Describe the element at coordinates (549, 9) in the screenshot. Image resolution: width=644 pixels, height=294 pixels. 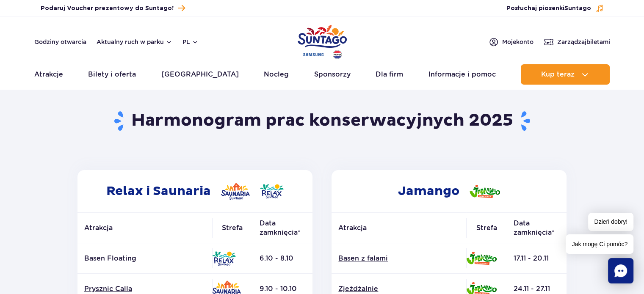
I see `span: Posłuchaj piosenki` at that location.